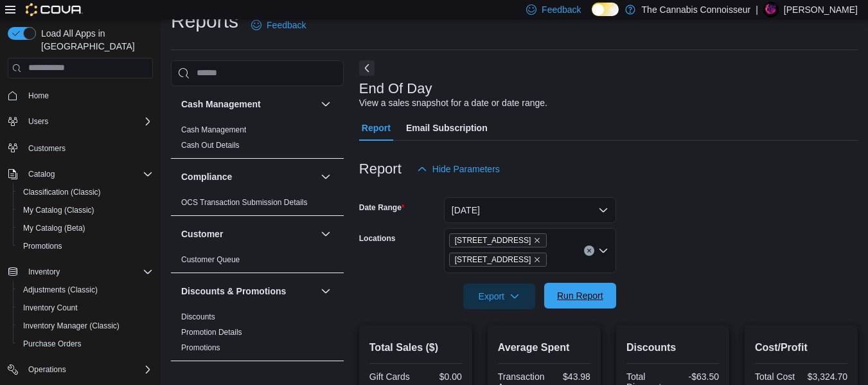 The image size is (868, 385). What do you see at coordinates (592, 16) in the screenshot?
I see `span: Dark Mode` at bounding box center [592, 16].